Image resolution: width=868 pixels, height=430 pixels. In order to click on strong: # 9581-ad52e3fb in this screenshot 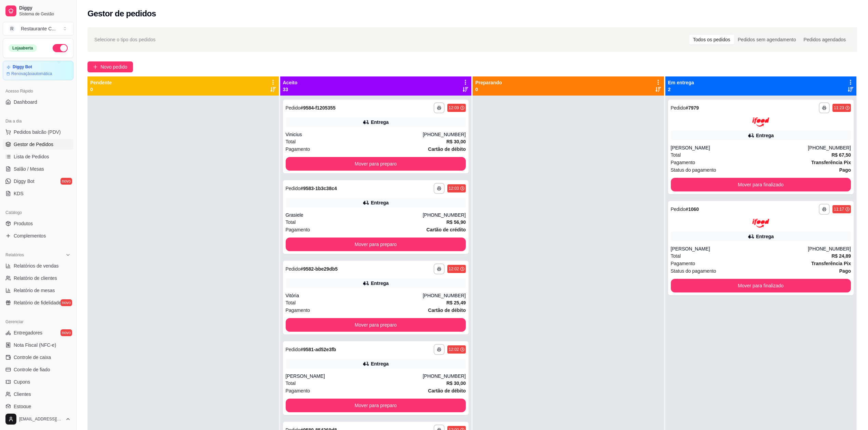, I will do `click(318, 349)`.